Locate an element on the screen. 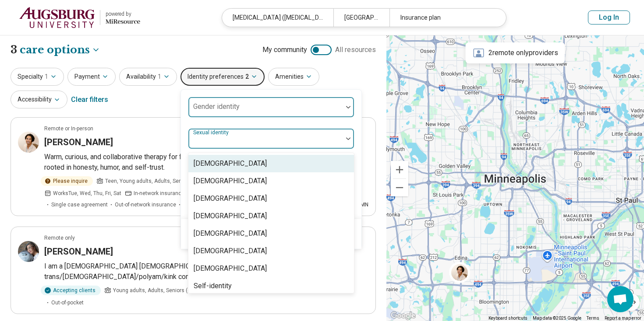 Image resolution: width=644 pixels, height=321 pixels. div: Clear filters is located at coordinates (89, 100).